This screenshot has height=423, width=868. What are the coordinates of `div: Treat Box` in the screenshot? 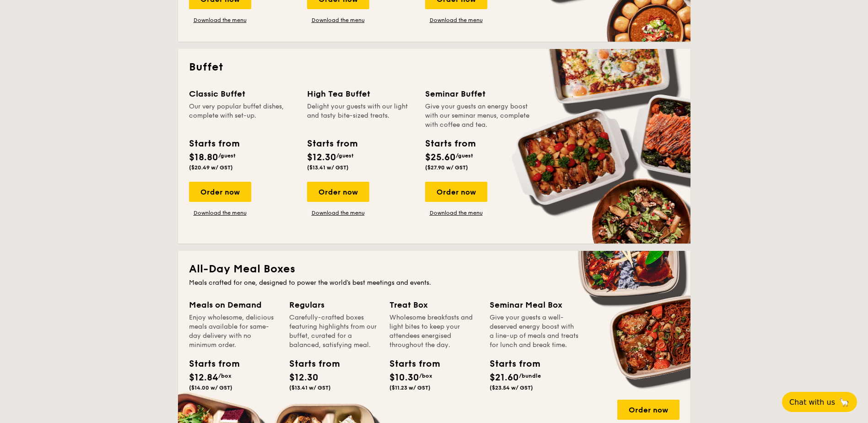 It's located at (434, 305).